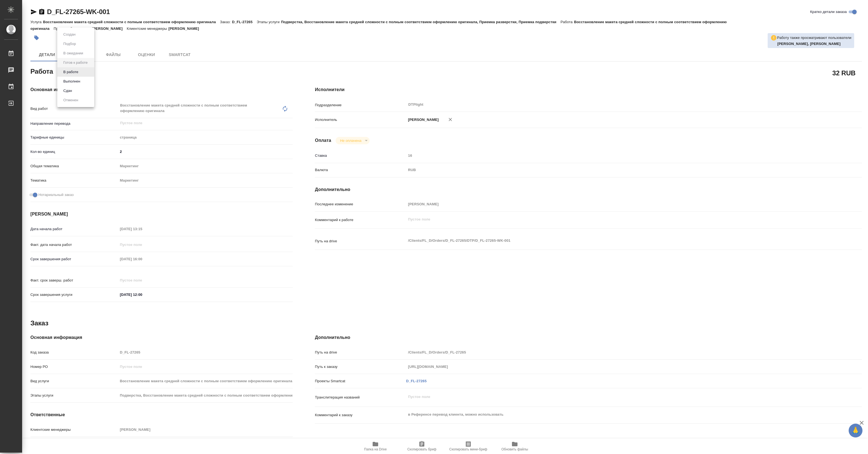  Describe the element at coordinates (70, 35) in the screenshot. I see `button: Создан` at that location.